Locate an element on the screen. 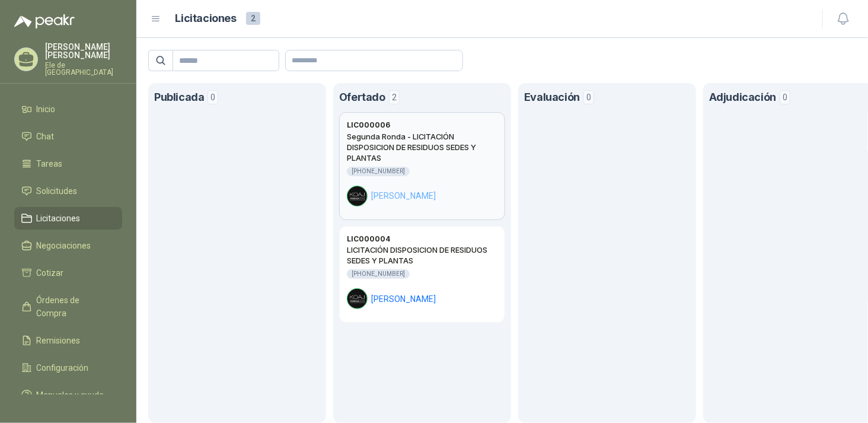  a: Órdenes de Compra is located at coordinates (68, 306).